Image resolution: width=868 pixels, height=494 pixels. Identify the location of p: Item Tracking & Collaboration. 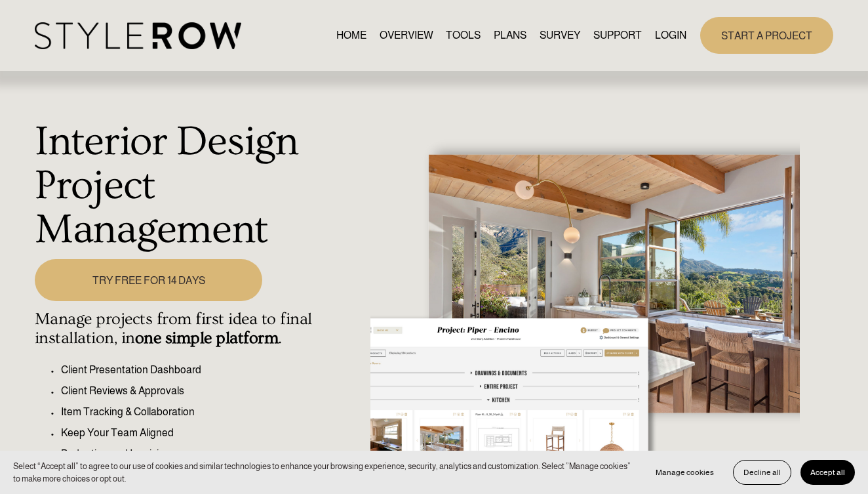
(212, 412).